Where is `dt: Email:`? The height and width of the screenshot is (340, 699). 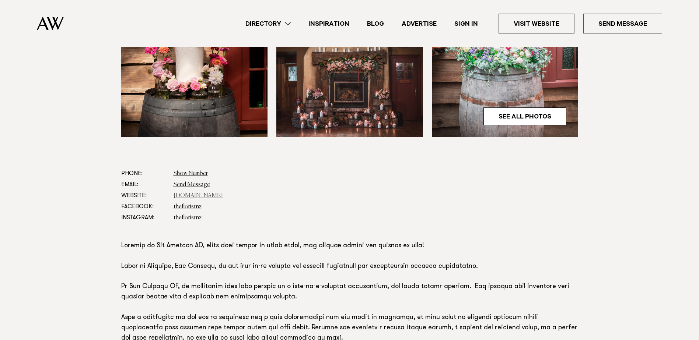 dt: Email: is located at coordinates (144, 185).